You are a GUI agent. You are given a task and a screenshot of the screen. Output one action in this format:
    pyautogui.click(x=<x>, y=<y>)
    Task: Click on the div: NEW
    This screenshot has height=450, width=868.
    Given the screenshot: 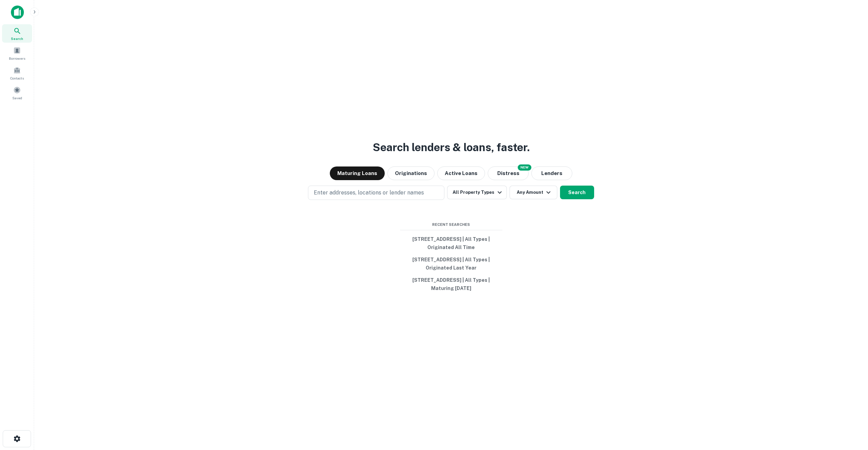 What is the action you would take?
    pyautogui.click(x=525, y=167)
    